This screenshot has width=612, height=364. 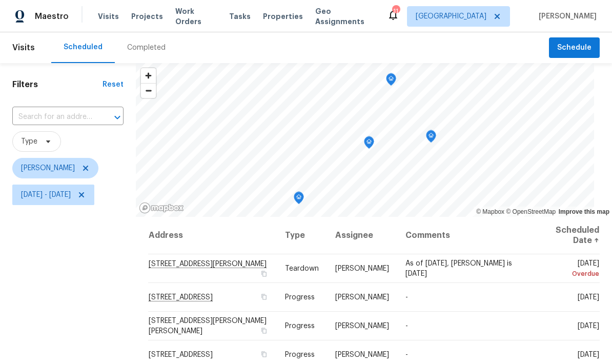 What do you see at coordinates (574, 48) in the screenshot?
I see `span: Schedule` at bounding box center [574, 48].